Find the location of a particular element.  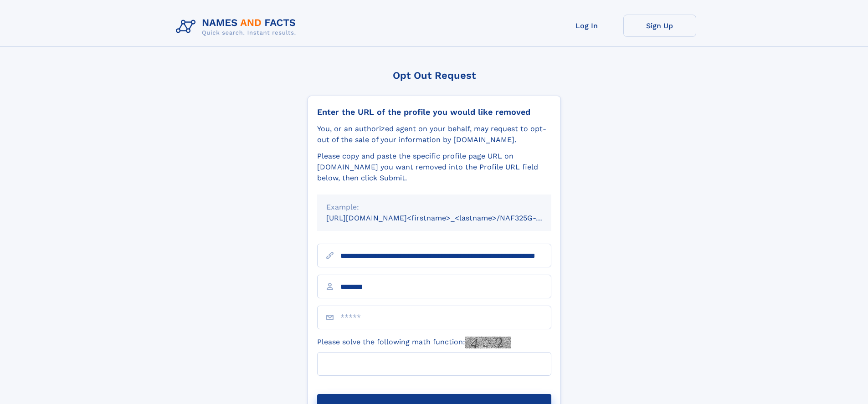

img: Logo Names and Facts is located at coordinates (238, 27).